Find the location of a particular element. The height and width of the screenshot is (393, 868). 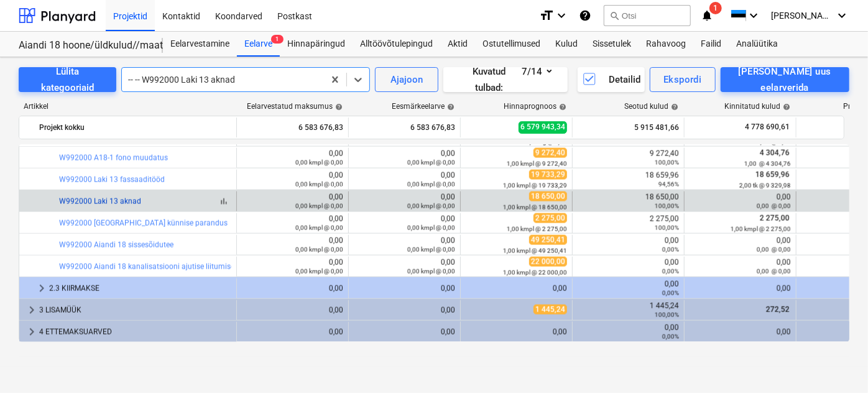

a: W992000 Laki 13 fassaaditööd is located at coordinates (112, 180).